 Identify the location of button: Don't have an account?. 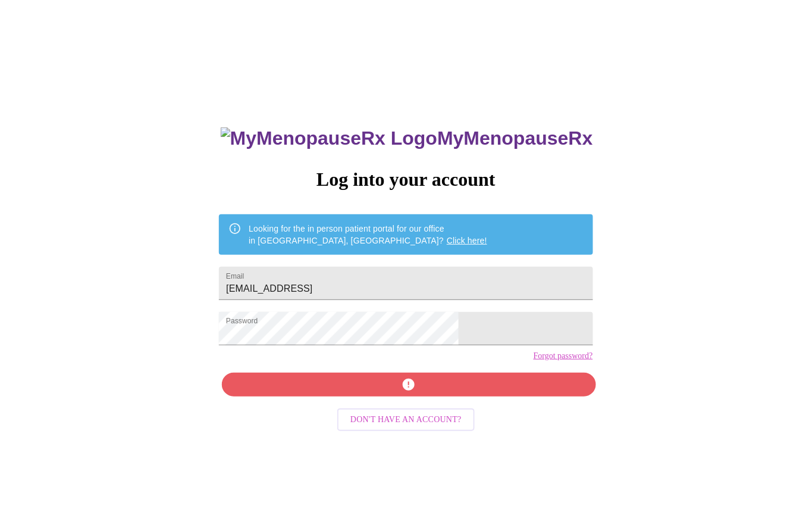
(406, 419).